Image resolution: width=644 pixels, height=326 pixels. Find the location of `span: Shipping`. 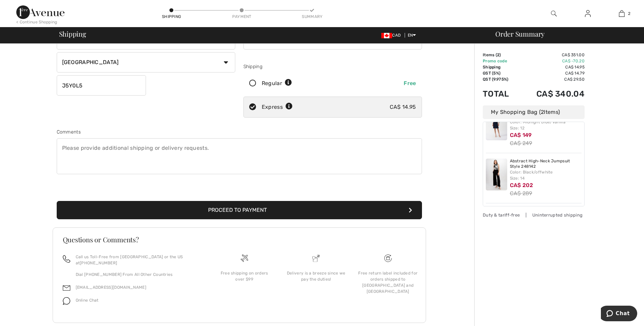

span: Shipping is located at coordinates (73, 34).